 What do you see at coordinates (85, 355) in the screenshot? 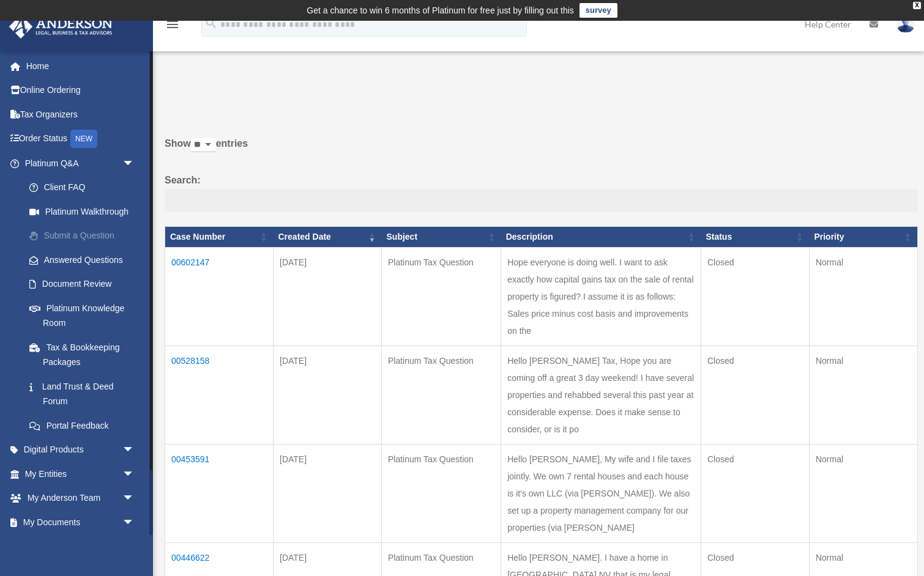
I see `a: Tax & Bookkeeping Packages` at bounding box center [85, 355].